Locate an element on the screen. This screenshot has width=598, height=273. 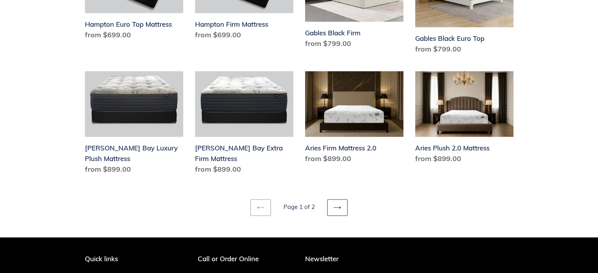
a: Chadwick Bay Luxury Plush Mattress is located at coordinates (134, 124).